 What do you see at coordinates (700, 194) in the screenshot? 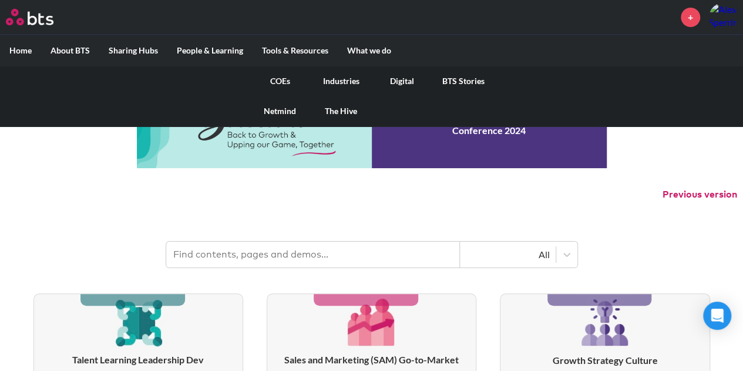
I see `button: Previous version` at bounding box center [700, 194].